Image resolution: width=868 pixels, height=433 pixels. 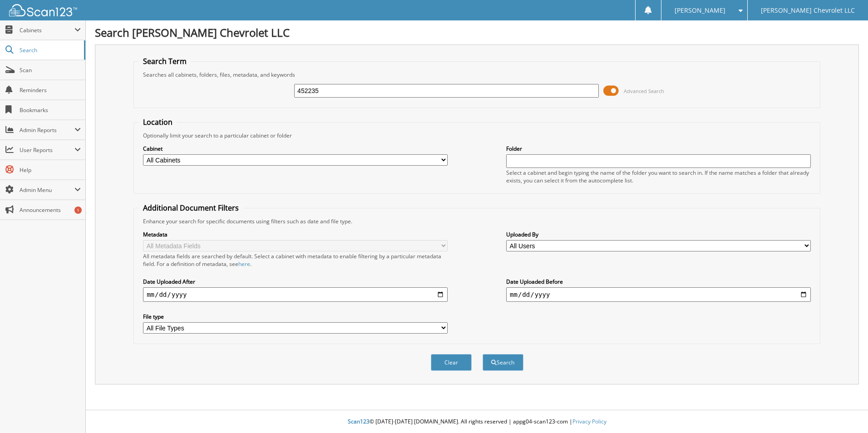 What do you see at coordinates (50, 210) in the screenshot?
I see `span: Announcements` at bounding box center [50, 210].